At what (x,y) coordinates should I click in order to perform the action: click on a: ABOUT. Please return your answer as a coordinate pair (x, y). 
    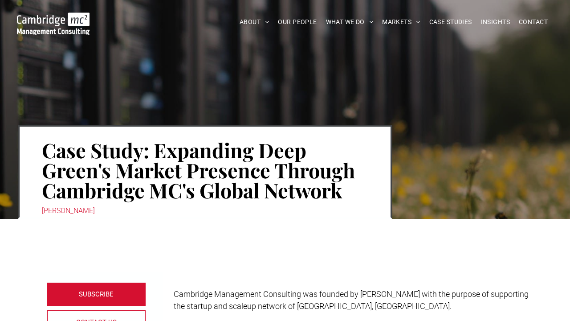
    Looking at the image, I should click on (254, 22).